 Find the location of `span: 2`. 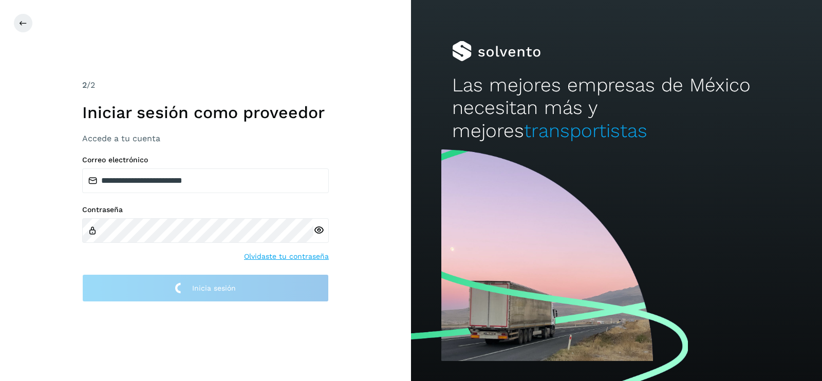

span: 2 is located at coordinates (84, 85).